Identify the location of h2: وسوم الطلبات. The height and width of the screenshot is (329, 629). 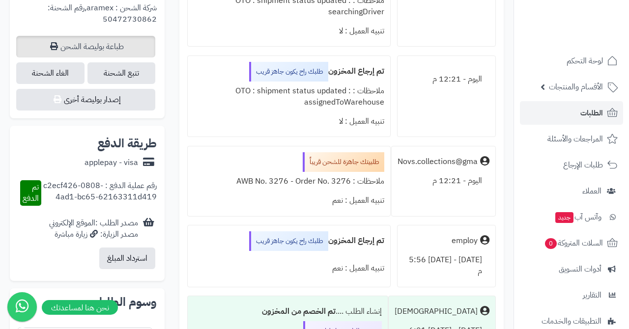
(87, 302).